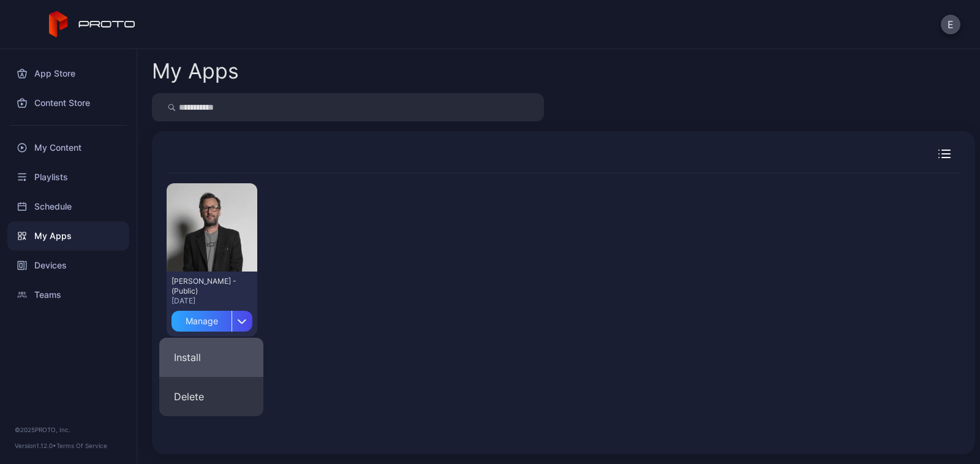 This screenshot has height=464, width=980. What do you see at coordinates (68, 295) in the screenshot?
I see `div: Teams` at bounding box center [68, 295].